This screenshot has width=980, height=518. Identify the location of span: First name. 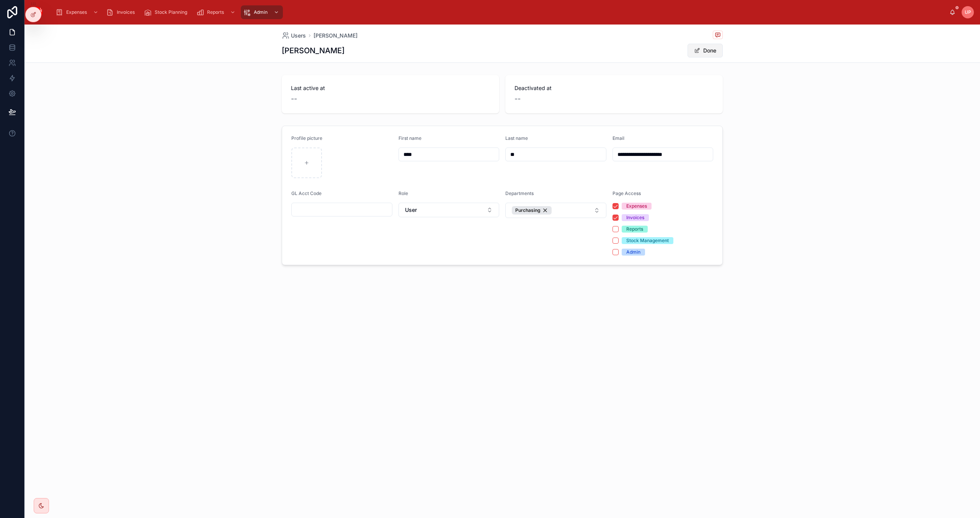
(410, 138).